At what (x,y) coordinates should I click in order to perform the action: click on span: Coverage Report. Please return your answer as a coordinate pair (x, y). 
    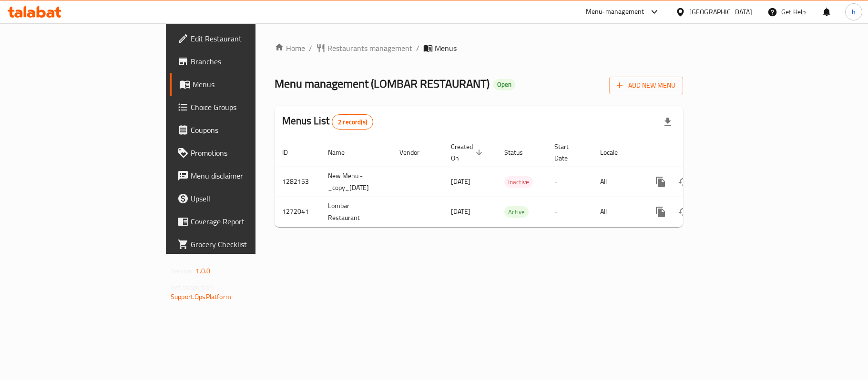
    Looking at the image, I should click on (247, 221).